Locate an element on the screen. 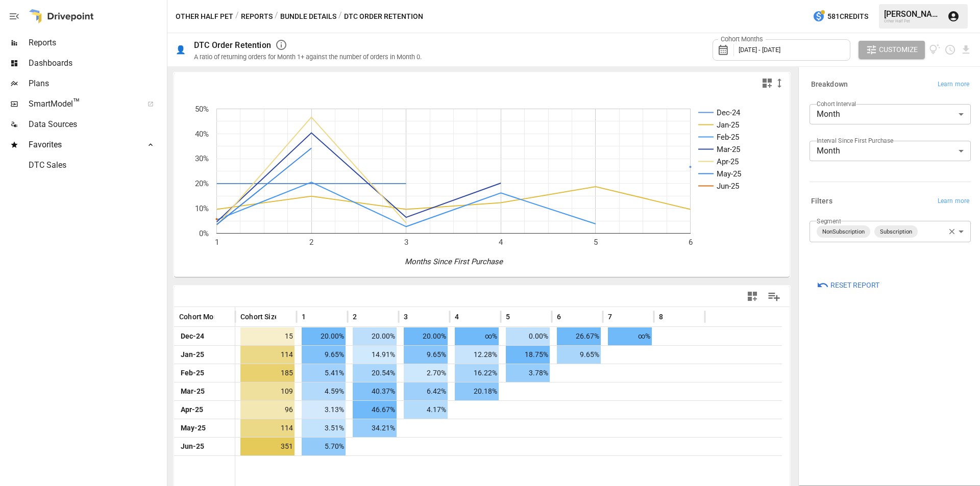 This screenshot has width=980, height=486. span: 3 is located at coordinates (406, 317).